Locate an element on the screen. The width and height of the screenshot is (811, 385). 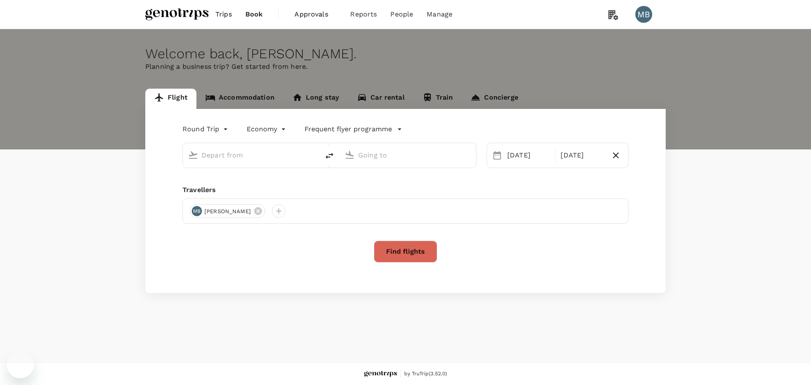
span: People is located at coordinates (402, 14).